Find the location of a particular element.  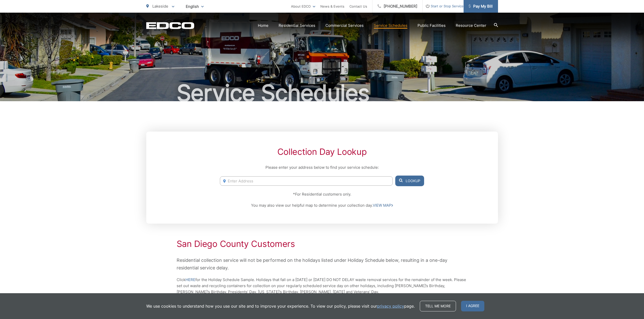

a: About EDCO is located at coordinates (303, 6).